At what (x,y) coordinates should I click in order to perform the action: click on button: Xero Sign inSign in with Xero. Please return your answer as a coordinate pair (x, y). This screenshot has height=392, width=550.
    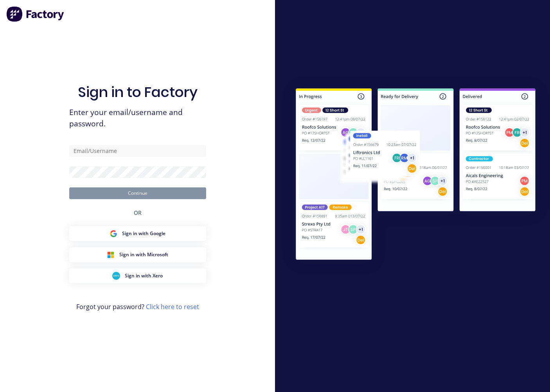
    Looking at the image, I should click on (138, 276).